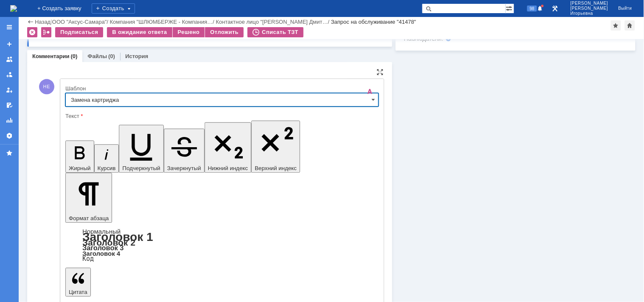  I want to click on button: Верхний индекс, so click(276, 146).